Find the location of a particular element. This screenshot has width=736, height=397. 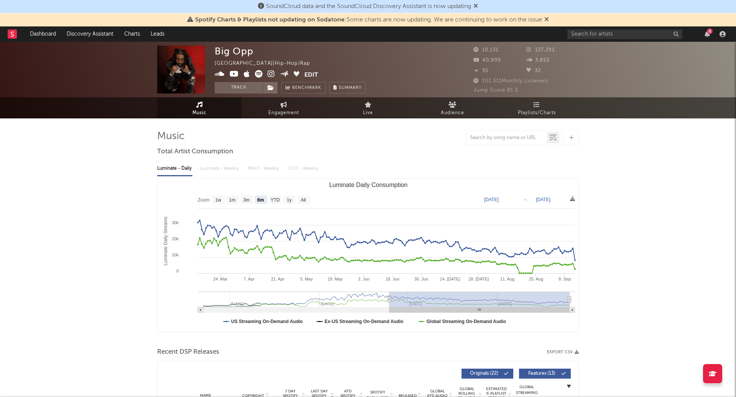

text: YTD is located at coordinates (275, 200).